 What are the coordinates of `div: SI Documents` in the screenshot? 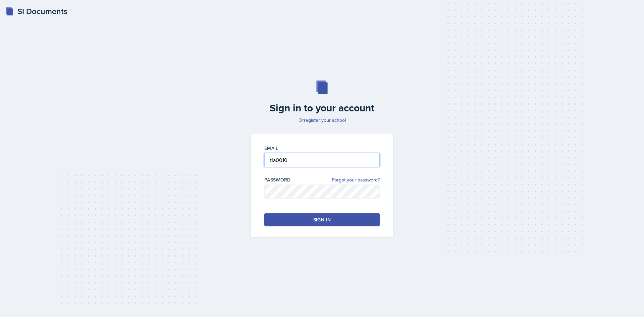 It's located at (36, 12).